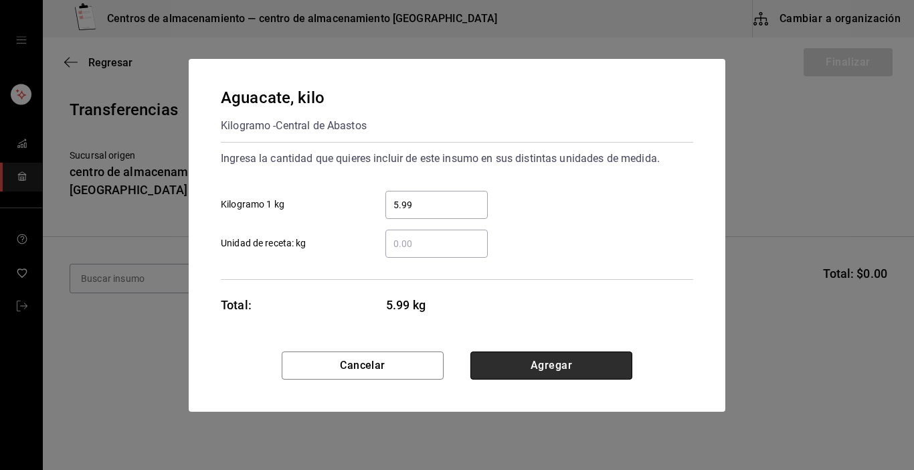 This screenshot has height=470, width=914. What do you see at coordinates (363, 365) in the screenshot?
I see `button: Cancelar` at bounding box center [363, 365].